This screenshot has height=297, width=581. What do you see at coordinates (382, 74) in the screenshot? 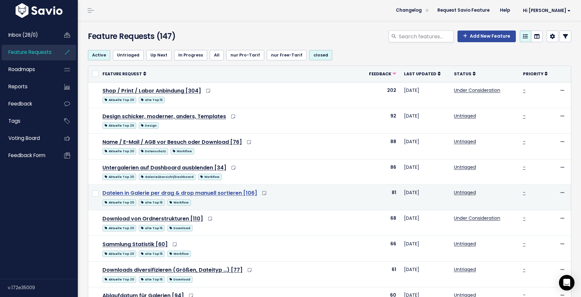
I see `a: Feedback` at bounding box center [382, 74].